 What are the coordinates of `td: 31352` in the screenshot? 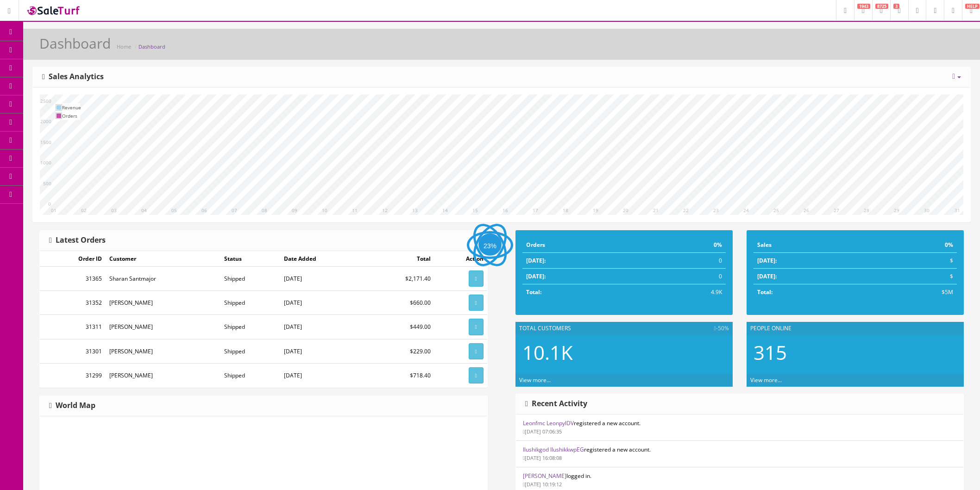 It's located at (73, 302).